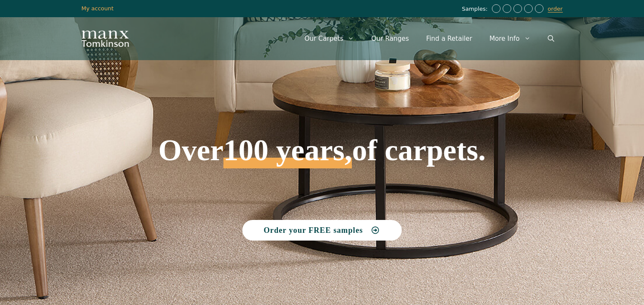 This screenshot has width=644, height=305. What do you see at coordinates (330, 39) in the screenshot?
I see `a: Our Carpets` at bounding box center [330, 39].